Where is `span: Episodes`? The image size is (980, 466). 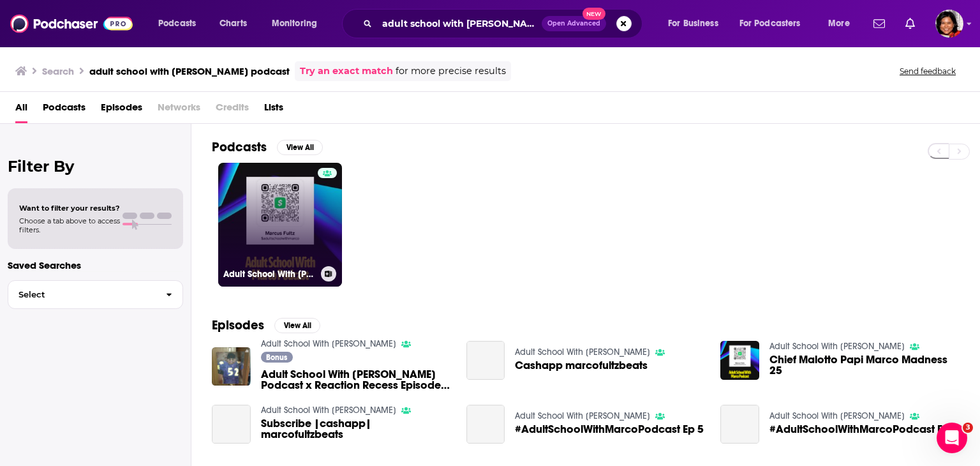
span: Episodes is located at coordinates (121, 110).